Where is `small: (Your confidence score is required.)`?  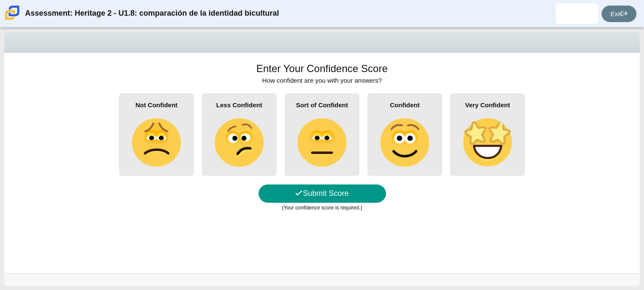 small: (Your confidence score is required.) is located at coordinates (322, 208).